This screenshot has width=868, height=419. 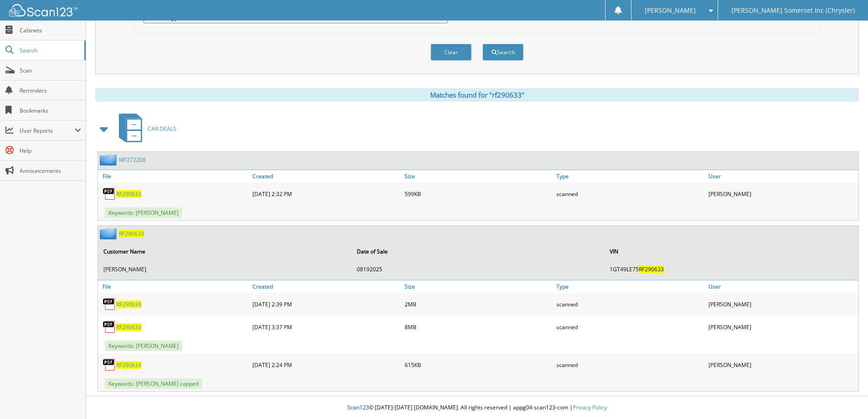 I want to click on div: 2MB, so click(x=479, y=304).